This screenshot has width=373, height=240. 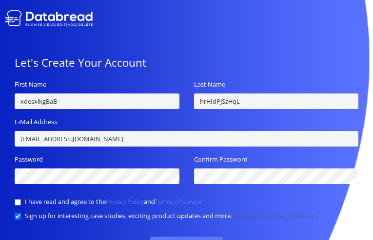 What do you see at coordinates (276, 101) in the screenshot?
I see `input: Enter your last name` at bounding box center [276, 101].